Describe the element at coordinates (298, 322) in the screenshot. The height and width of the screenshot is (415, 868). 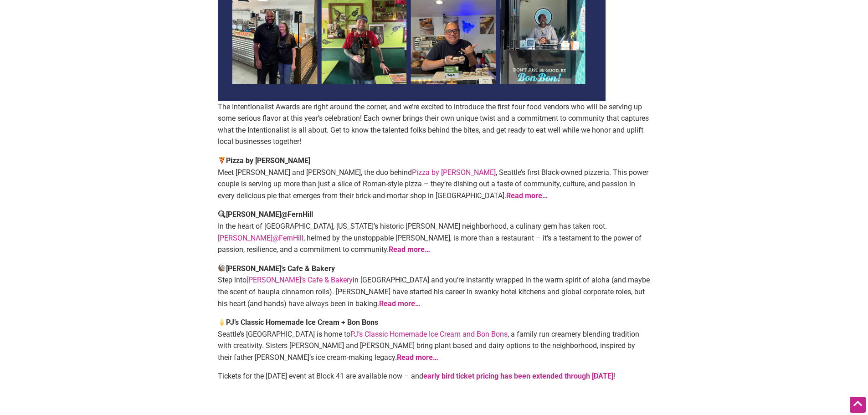
I see `strong: PJ’s Classic Homemade Ice Cream + Bon Bons` at that location.